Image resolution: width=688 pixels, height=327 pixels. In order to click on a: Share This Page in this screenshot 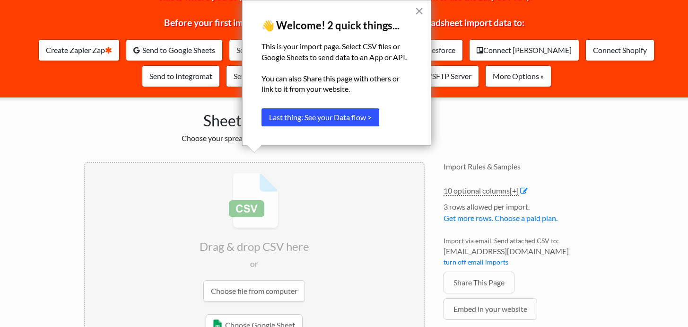, I will do `click(479, 282)`.